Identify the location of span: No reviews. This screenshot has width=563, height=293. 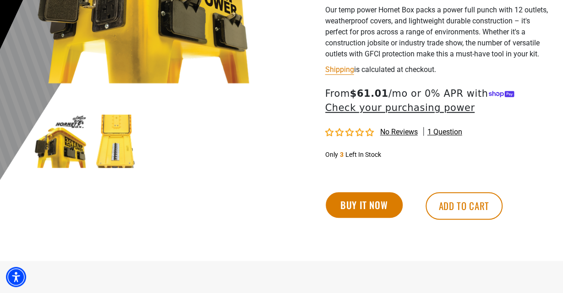
(399, 132).